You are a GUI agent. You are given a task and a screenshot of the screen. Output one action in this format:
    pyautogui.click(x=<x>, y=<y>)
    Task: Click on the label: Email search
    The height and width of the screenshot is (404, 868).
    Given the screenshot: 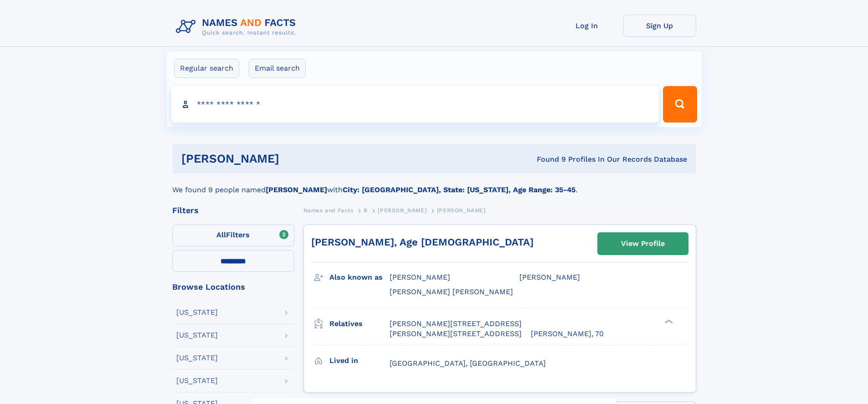 What is the action you would take?
    pyautogui.click(x=277, y=68)
    